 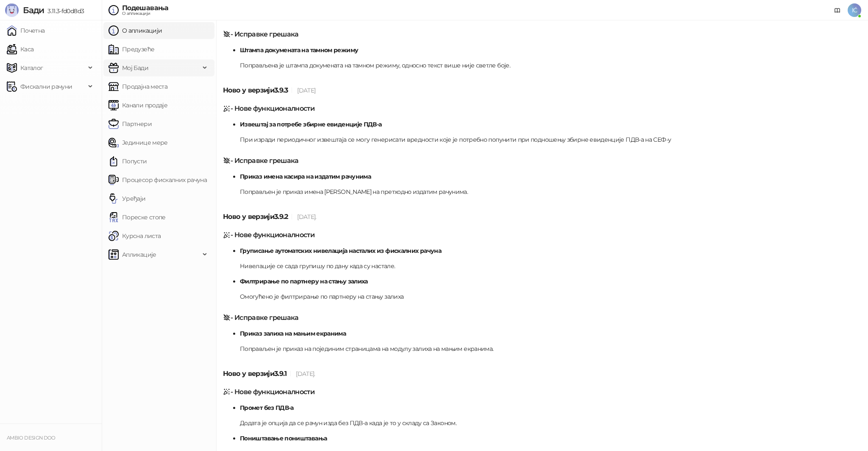 What do you see at coordinates (131, 49) in the screenshot?
I see `a: Предузеће` at bounding box center [131, 49].